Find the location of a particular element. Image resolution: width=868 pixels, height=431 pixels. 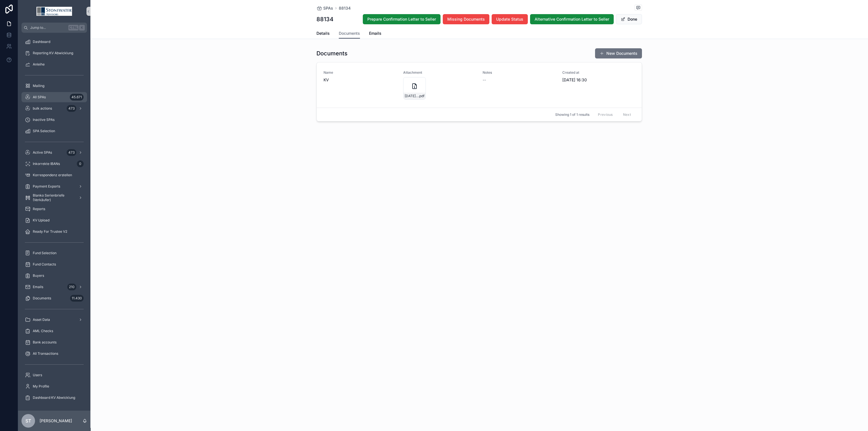

a: SPA Selection is located at coordinates (55, 131).